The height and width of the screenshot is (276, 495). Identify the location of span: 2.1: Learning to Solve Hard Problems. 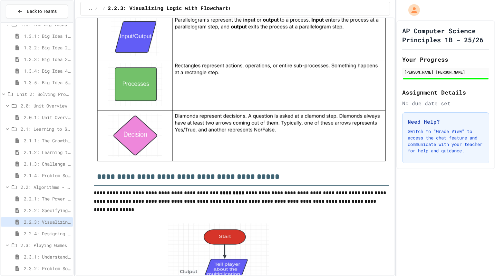
(45, 129).